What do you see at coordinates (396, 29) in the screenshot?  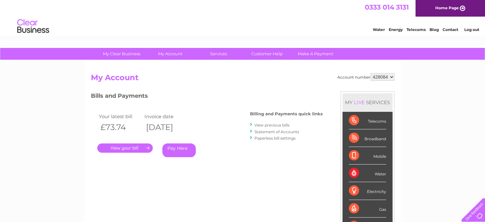 I see `a: Energy` at bounding box center [396, 29].